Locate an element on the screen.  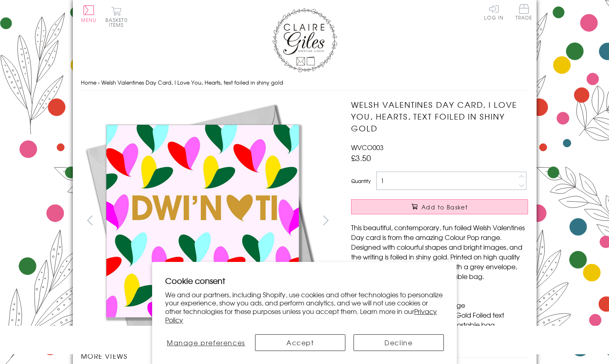
a: Log In is located at coordinates (494, 12).